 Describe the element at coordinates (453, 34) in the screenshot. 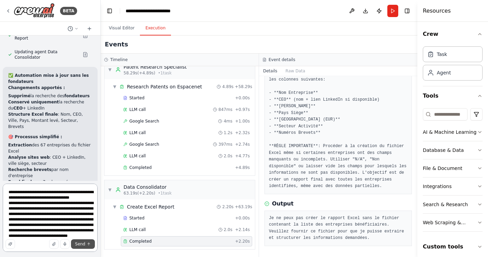

I see `button: Crew` at that location.